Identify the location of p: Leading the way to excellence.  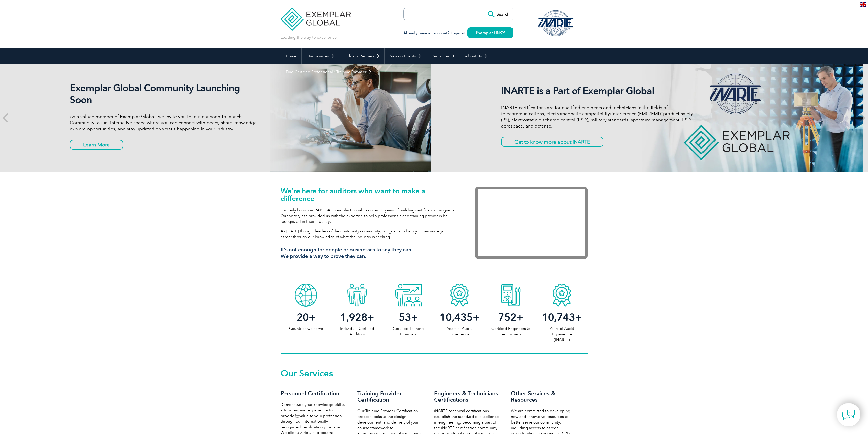
(308, 37).